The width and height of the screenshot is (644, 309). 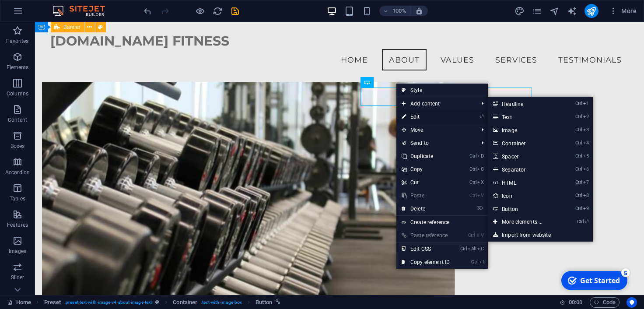 What do you see at coordinates (540, 235) in the screenshot?
I see `a: Import from website` at bounding box center [540, 235].